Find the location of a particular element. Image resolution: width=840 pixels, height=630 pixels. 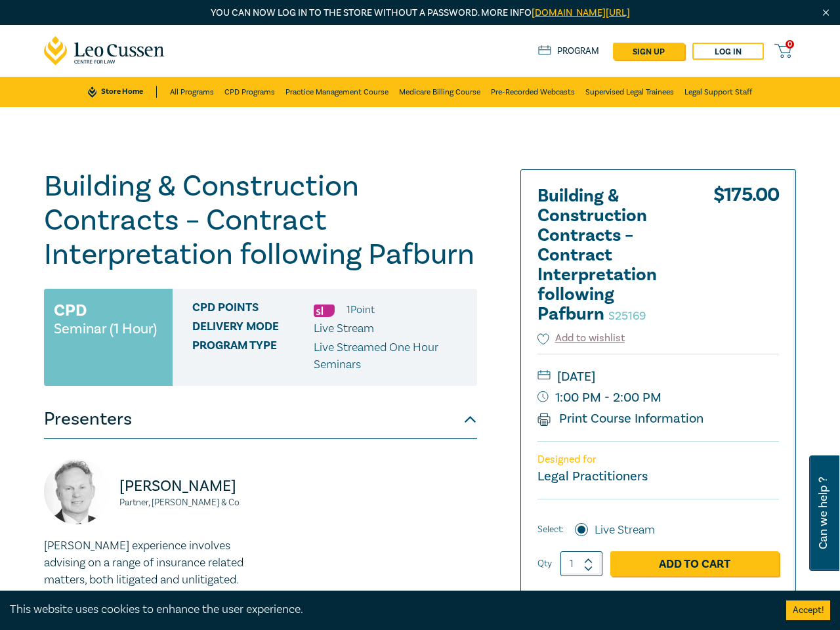

a: Legal Support Staff is located at coordinates (717, 92).